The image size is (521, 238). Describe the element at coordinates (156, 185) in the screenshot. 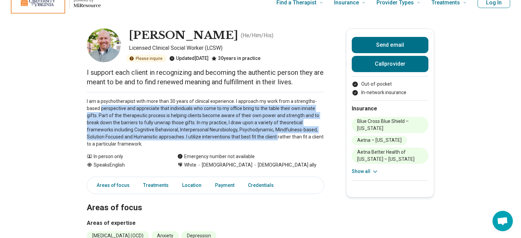

I see `a: Treatments` at that location.